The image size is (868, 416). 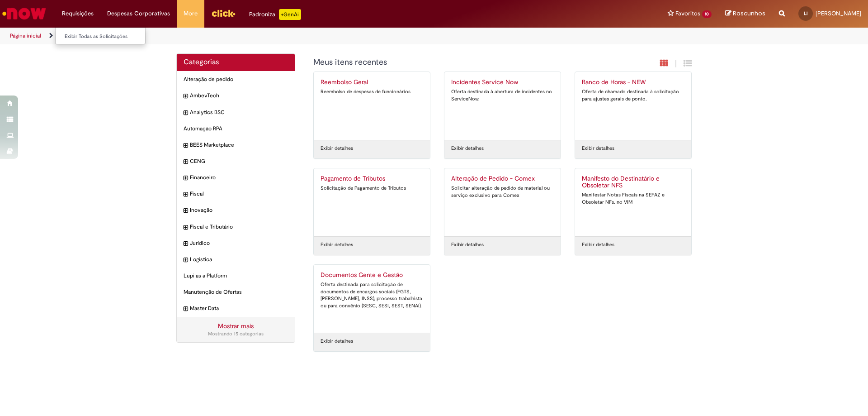 What do you see at coordinates (239, 243) in the screenshot?
I see `span: Jurídico` at bounding box center [239, 243].